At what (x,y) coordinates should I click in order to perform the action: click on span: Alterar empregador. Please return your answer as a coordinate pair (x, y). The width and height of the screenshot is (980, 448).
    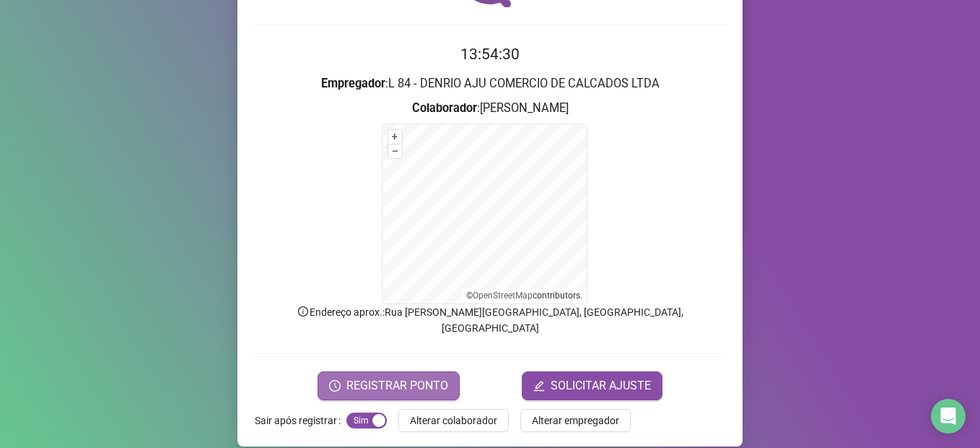
    Looking at the image, I should click on (576, 421).